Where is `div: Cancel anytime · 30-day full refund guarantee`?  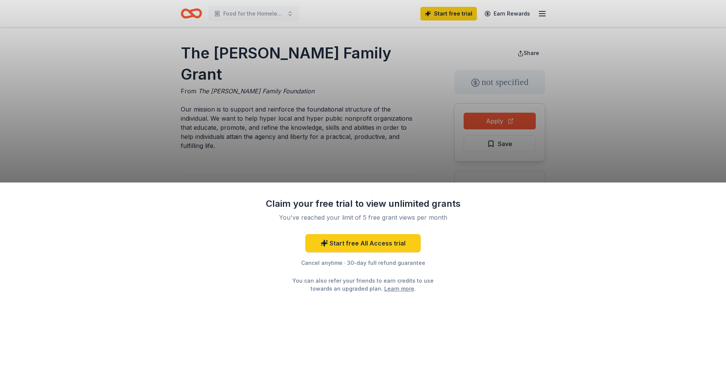
div: Cancel anytime · 30-day full refund guarantee is located at coordinates (363, 263).